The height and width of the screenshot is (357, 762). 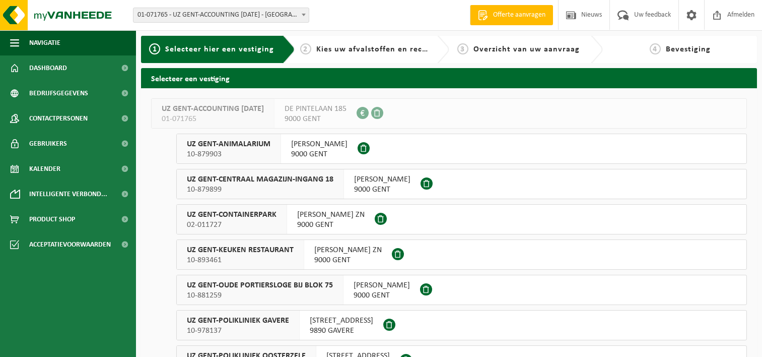 I want to click on span: Contactpersonen, so click(x=58, y=118).